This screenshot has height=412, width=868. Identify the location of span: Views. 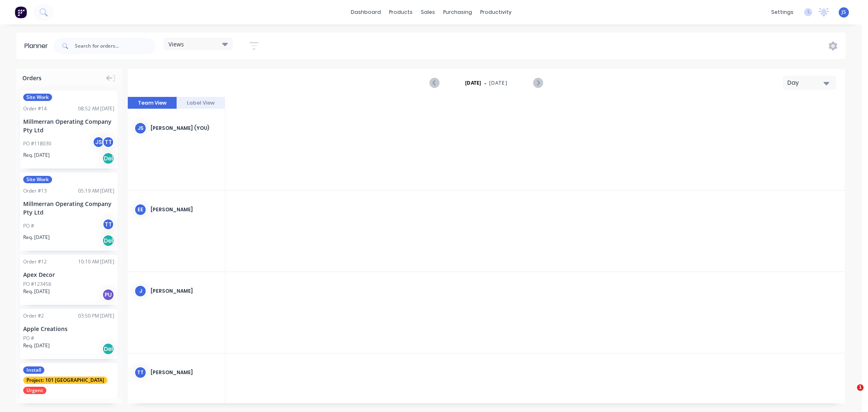
(176, 44).